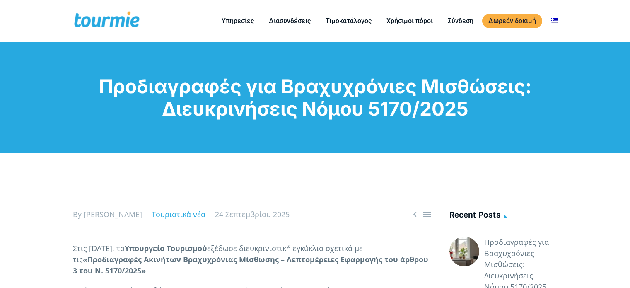 The image size is (630, 288). What do you see at coordinates (461, 21) in the screenshot?
I see `a: Σύνδεση` at bounding box center [461, 21].